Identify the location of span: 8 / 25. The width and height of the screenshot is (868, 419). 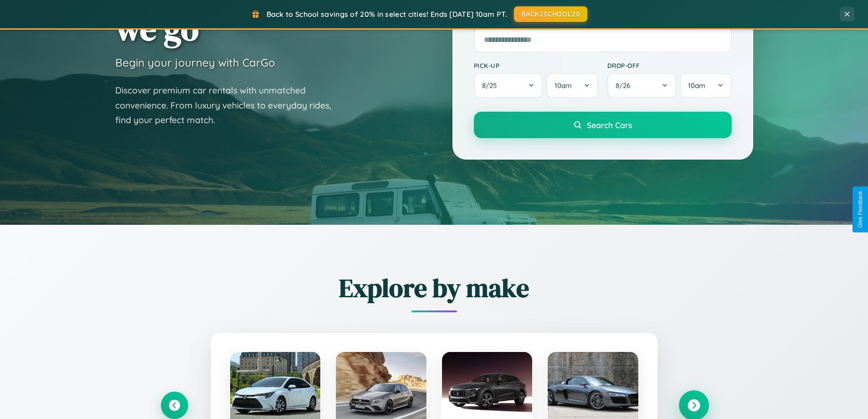
(492, 86).